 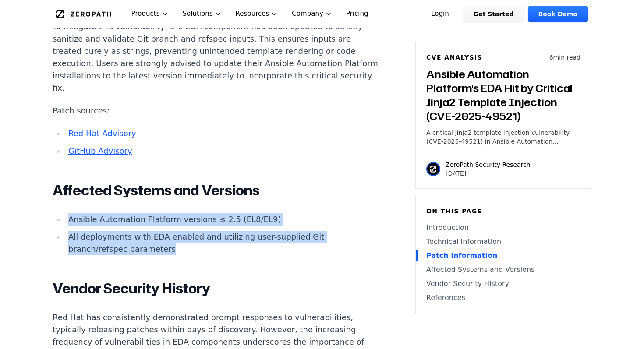 What do you see at coordinates (504, 228) in the screenshot?
I see `a: Introduction` at bounding box center [504, 228].